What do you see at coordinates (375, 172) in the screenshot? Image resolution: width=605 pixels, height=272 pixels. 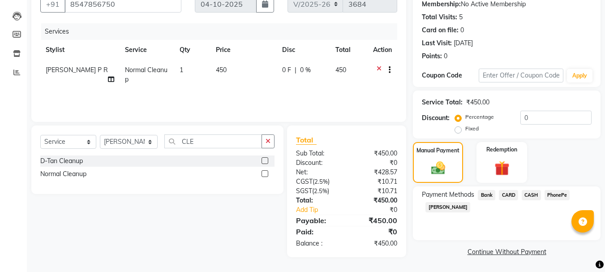 I see `div: ₹428.57` at bounding box center [375, 172].